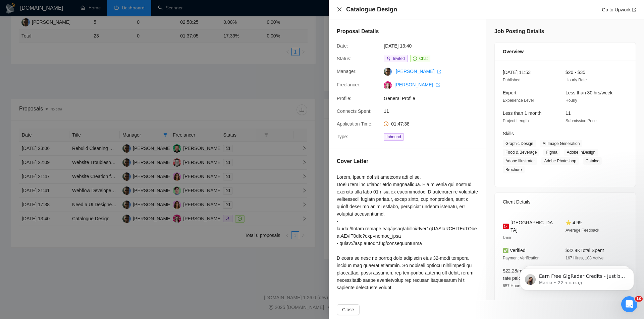 Image resolution: width=644 pixels, height=319 pixels. I want to click on span: 01:47:38, so click(400, 124).